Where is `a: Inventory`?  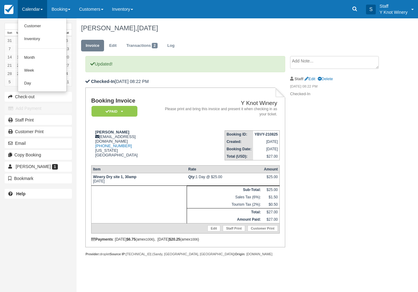 a: Inventory is located at coordinates (42, 39).